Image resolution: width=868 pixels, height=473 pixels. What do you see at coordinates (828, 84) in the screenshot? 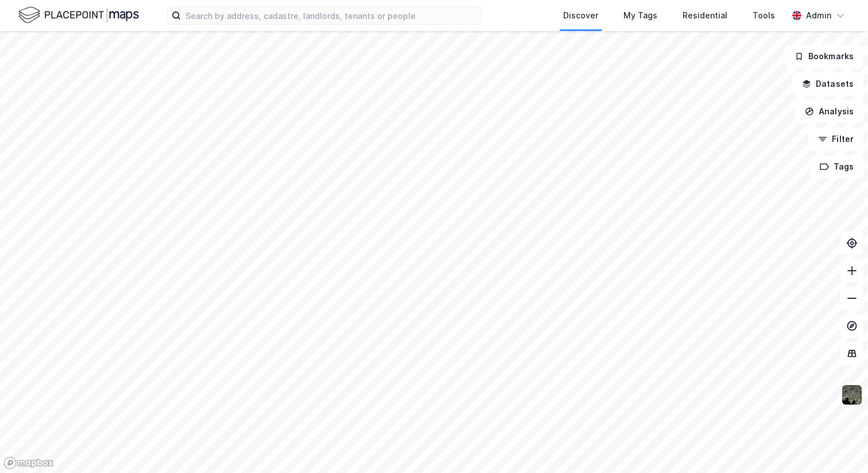
I see `button: Datasets` at bounding box center [828, 84].